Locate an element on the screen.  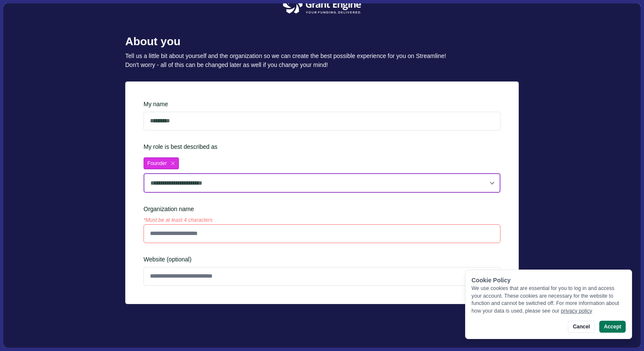
p: Tell us a little bit about yourself and the organization so we can create the best possible exper... is located at coordinates (322, 56).